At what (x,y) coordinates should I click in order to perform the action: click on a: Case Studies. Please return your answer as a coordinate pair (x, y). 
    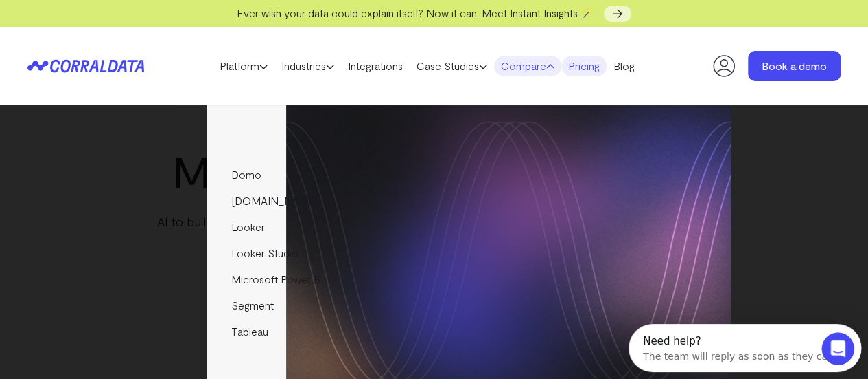
    Looking at the image, I should click on (452, 66).